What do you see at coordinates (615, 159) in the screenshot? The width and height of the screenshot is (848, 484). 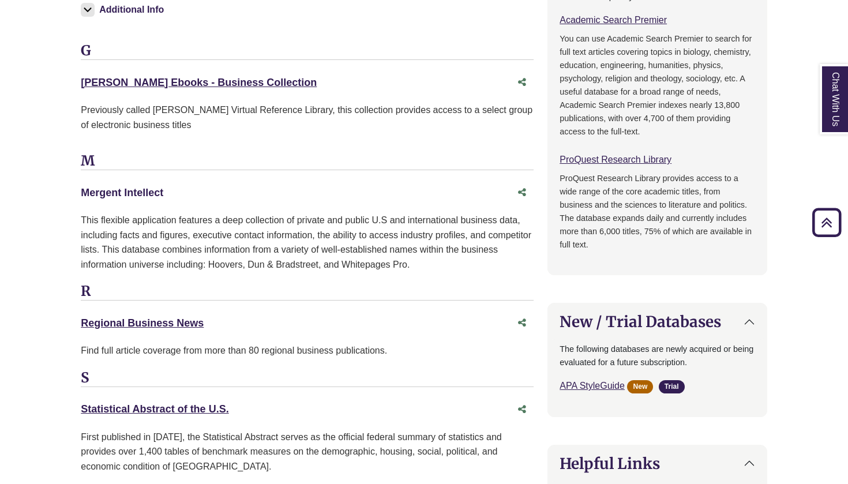 I see `a: ProQuest Research Library` at bounding box center [615, 159].